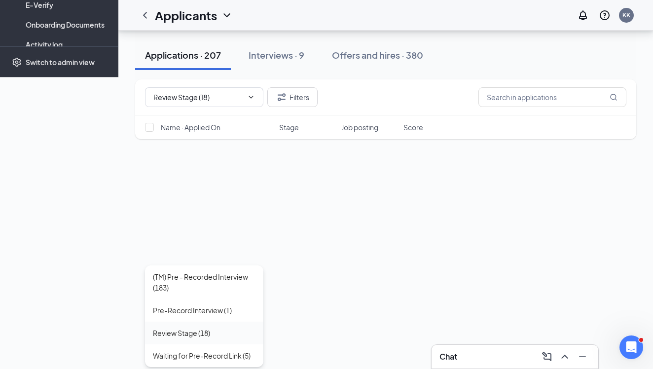 The image size is (653, 369). What do you see at coordinates (413, 127) in the screenshot?
I see `span: Score` at bounding box center [413, 127].